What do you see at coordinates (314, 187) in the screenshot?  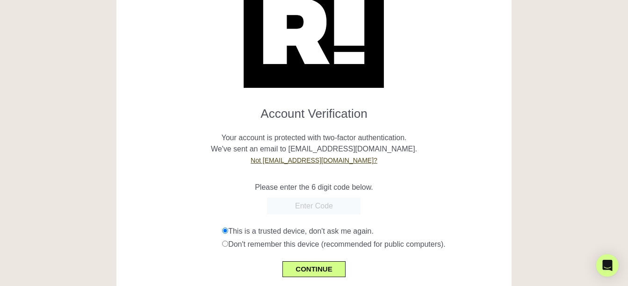 I see `p: Please enter the 6 digit code below.` at bounding box center [314, 187].